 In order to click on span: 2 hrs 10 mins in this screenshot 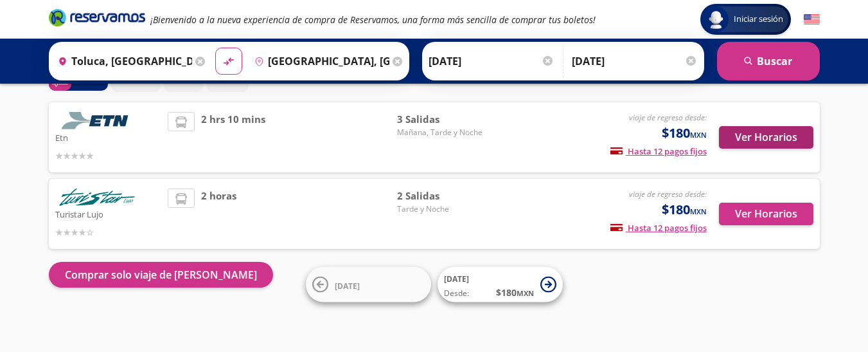, I will do `click(233, 137)`.